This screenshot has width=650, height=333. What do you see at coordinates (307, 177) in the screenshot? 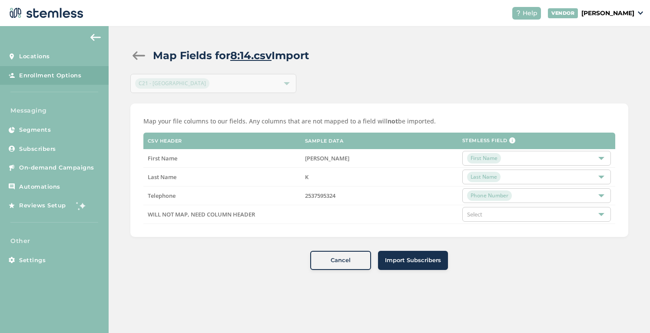
I see `span: K` at bounding box center [307, 177].